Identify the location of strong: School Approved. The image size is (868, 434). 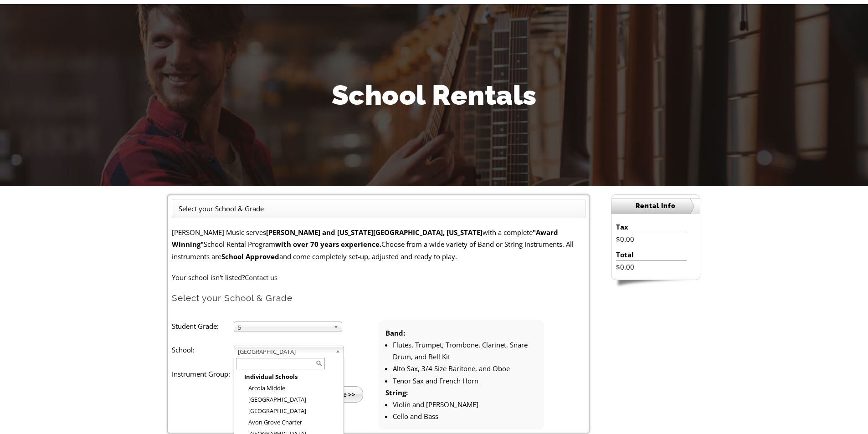
(250, 257).